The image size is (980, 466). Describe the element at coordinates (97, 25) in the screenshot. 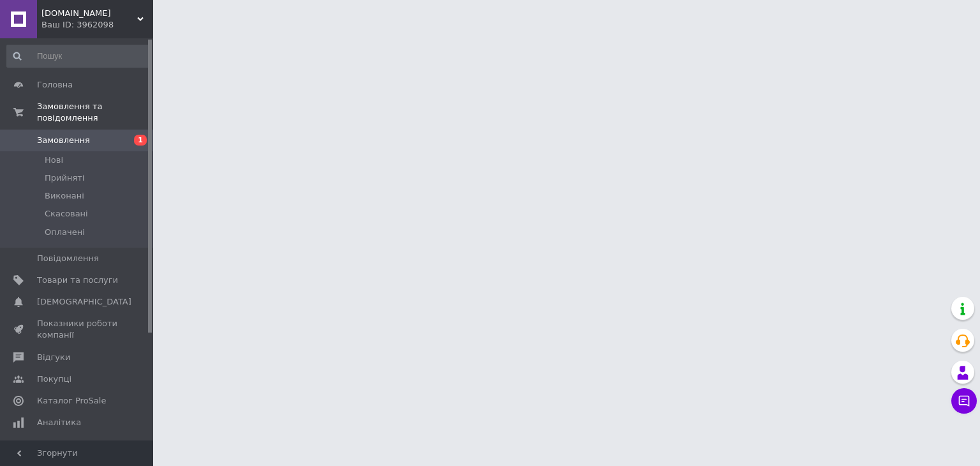

I see `div: Ваш ID: 3962098` at that location.